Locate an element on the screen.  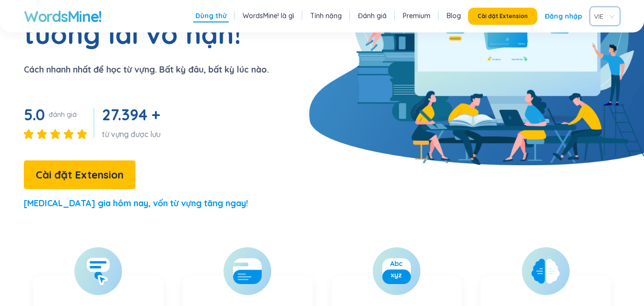
a: Blog is located at coordinates (454, 16).